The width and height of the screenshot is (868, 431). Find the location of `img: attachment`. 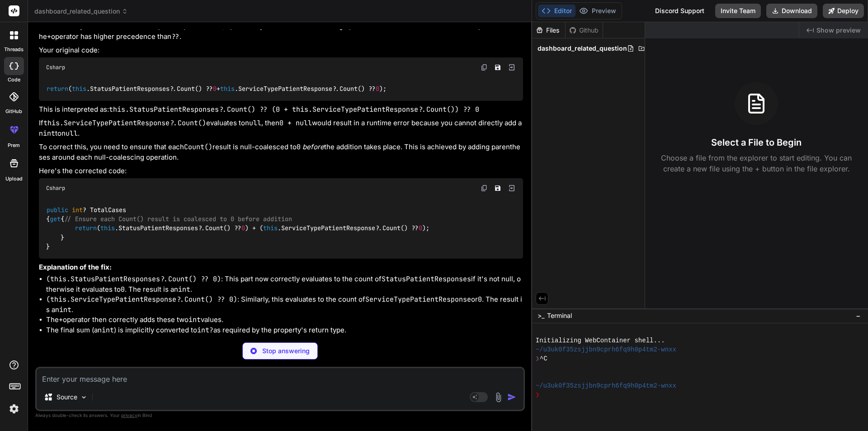

img: attachment is located at coordinates (498, 397).